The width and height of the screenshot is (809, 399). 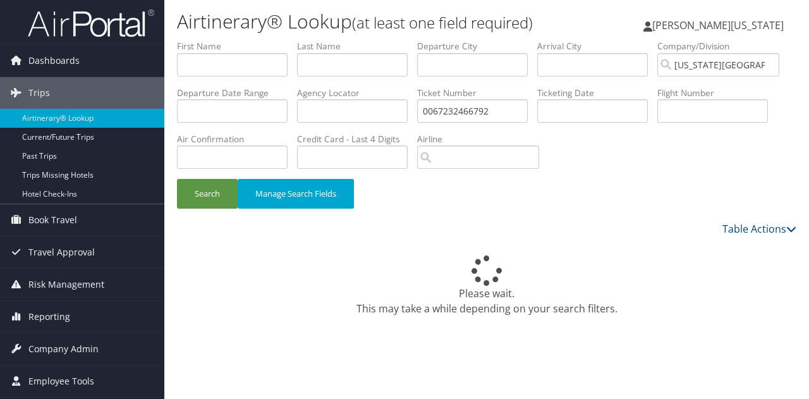 What do you see at coordinates (61, 252) in the screenshot?
I see `span: Travel Approval` at bounding box center [61, 252].